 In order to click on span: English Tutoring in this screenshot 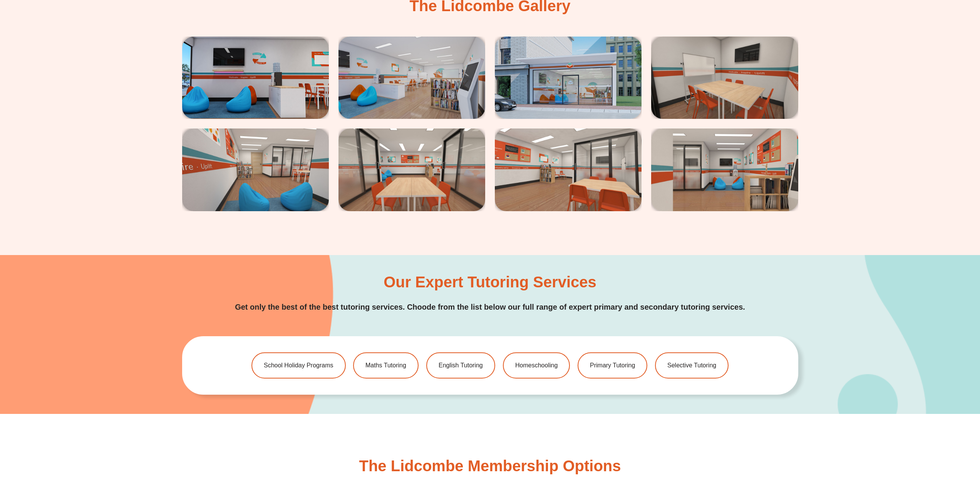, I will do `click(461, 366)`.